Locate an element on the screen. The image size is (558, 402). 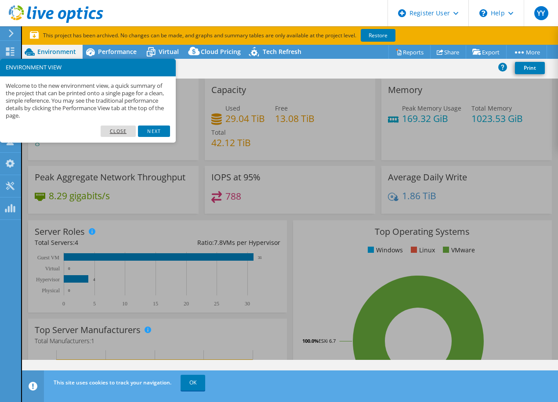
a: Export is located at coordinates (486, 52).